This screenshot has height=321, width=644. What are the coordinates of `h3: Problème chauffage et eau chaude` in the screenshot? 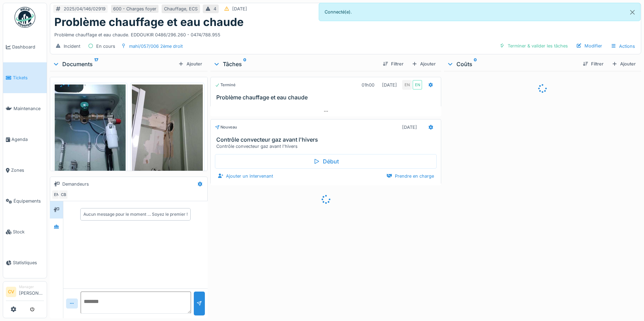 It's located at (327, 97).